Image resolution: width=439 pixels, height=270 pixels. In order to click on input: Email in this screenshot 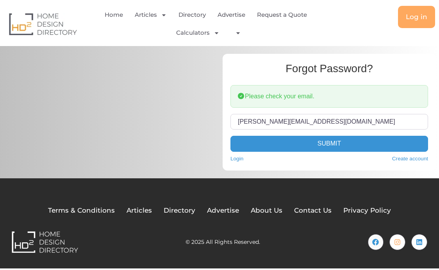, I will do `click(329, 122)`.